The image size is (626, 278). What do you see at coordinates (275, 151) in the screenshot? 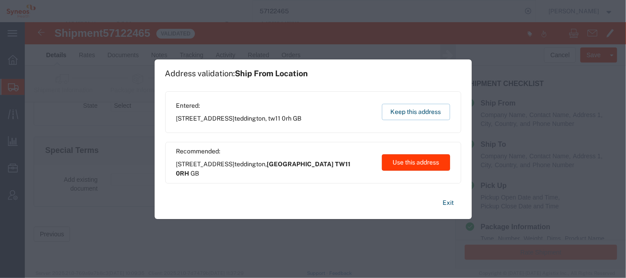
I see `span: Recommended:` at bounding box center [275, 151].